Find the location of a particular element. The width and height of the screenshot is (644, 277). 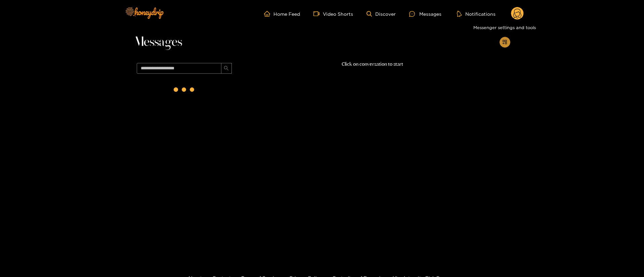

span: appstore-add is located at coordinates (505, 43).